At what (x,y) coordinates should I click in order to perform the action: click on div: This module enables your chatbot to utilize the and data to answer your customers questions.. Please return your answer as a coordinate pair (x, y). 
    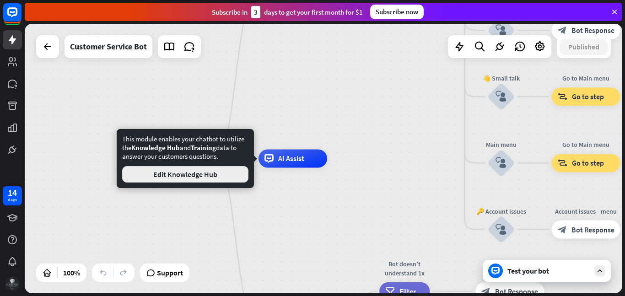
    Looking at the image, I should click on (185, 158).